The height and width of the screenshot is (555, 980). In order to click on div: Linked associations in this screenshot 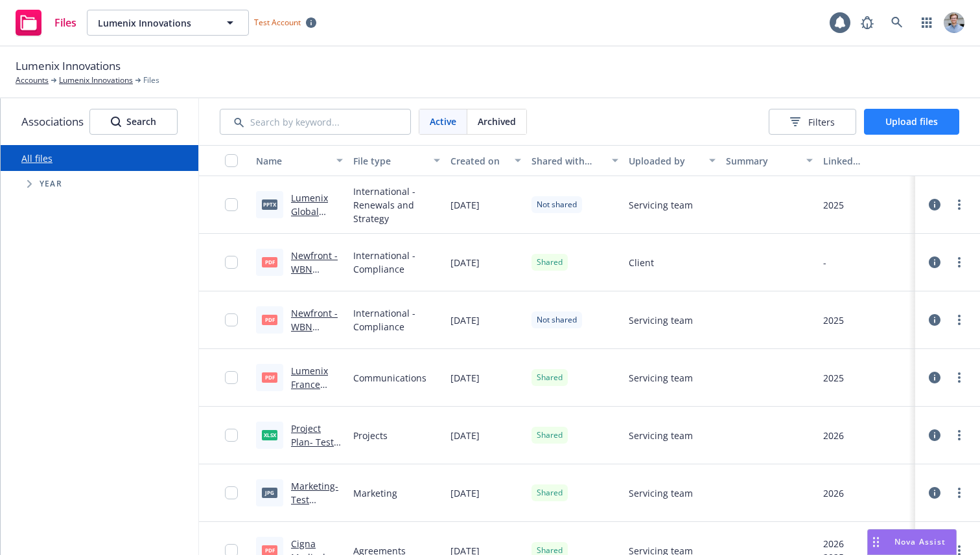, I will do `click(867, 161)`.